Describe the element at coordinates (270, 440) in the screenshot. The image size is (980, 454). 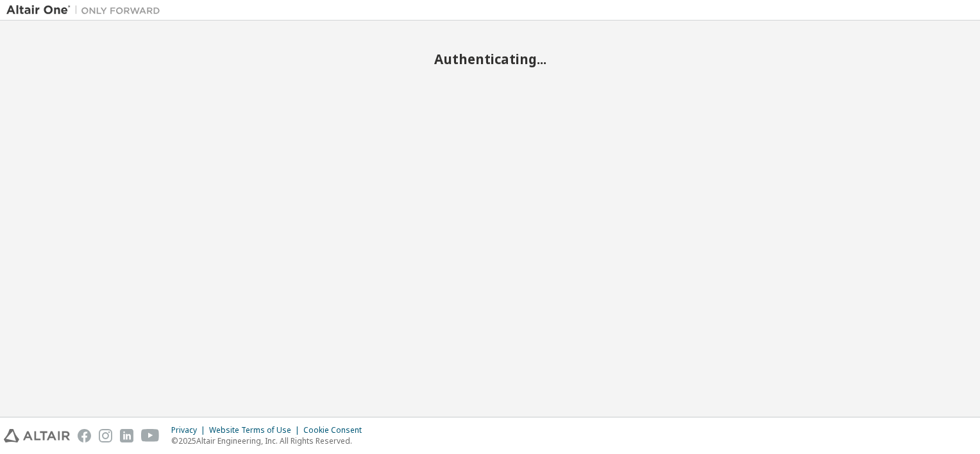
I see `p: © 2025 Altair Engineering, Inc. All Rights Reserved.` at that location.